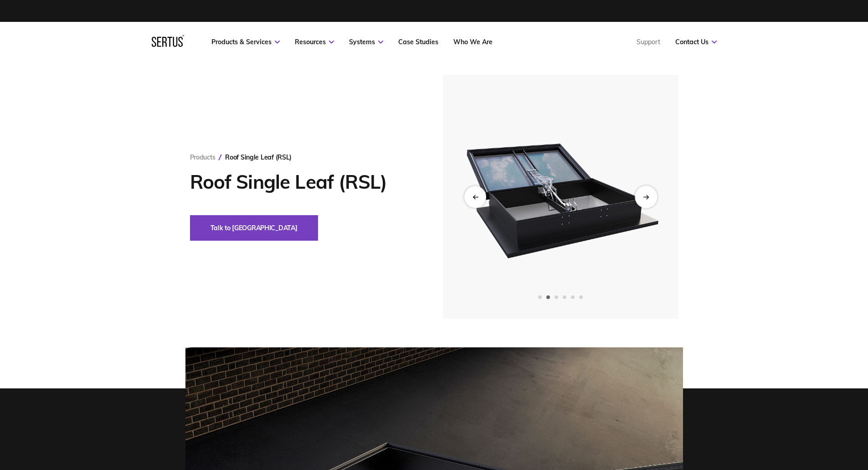 The height and width of the screenshot is (470, 868). I want to click on span: Go to slide 1, so click(540, 297).